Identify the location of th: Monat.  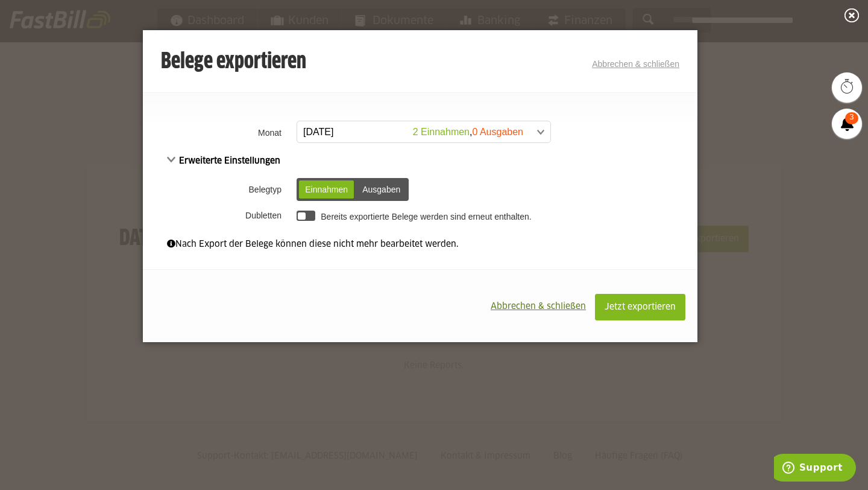
(218, 132).